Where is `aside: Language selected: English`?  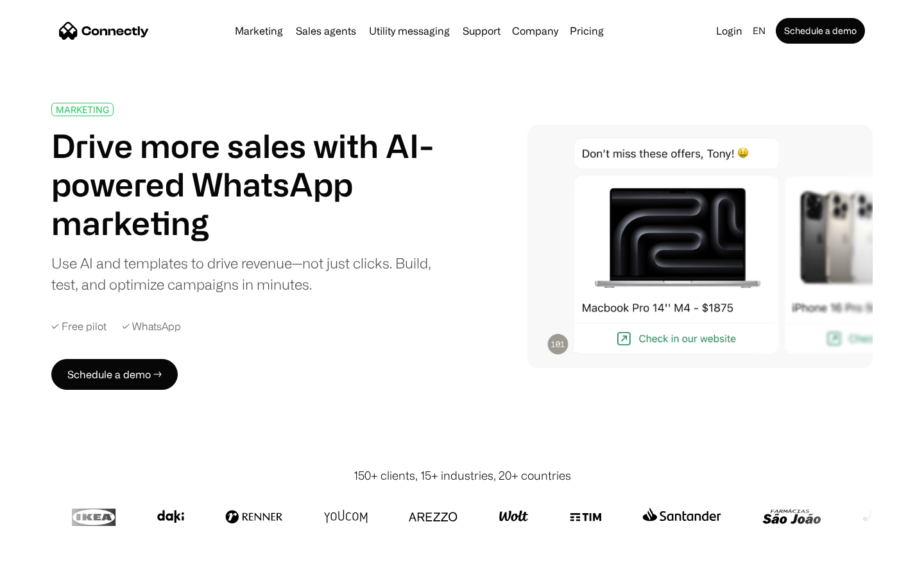 aside: Language selected: English is located at coordinates (45, 564).